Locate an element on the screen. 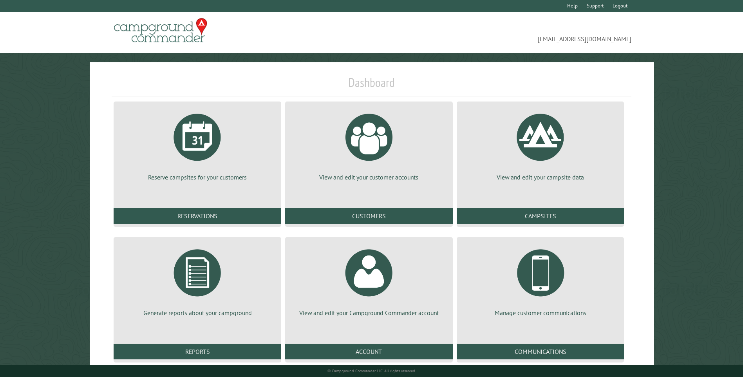 Image resolution: width=743 pixels, height=377 pixels. a: Generate reports about your campground is located at coordinates (197, 280).